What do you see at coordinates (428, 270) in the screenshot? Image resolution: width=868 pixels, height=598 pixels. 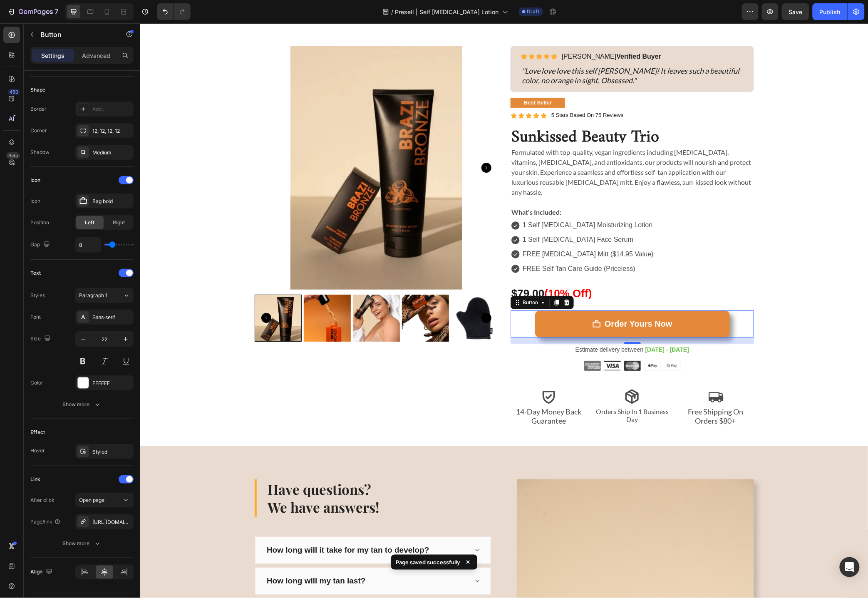 I see `span: (10% Off)` at bounding box center [428, 270].